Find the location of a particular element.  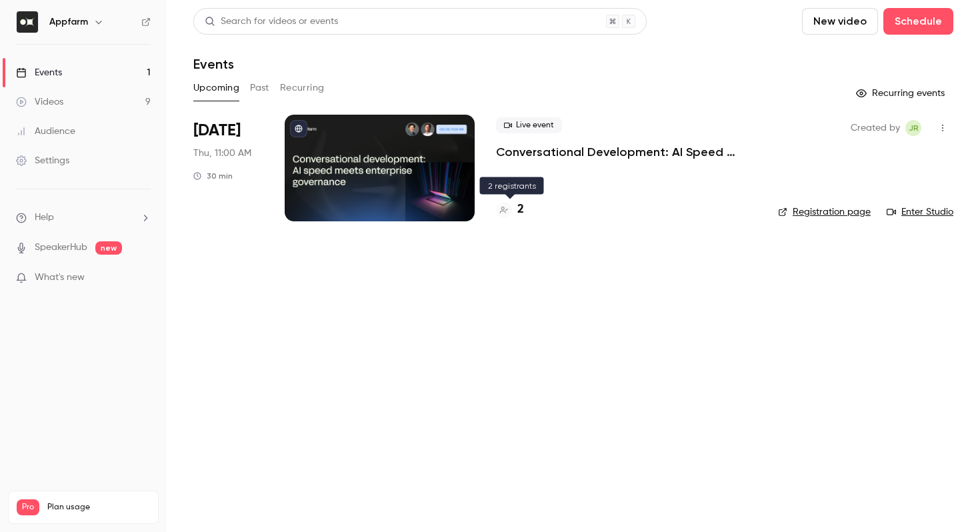

div: Oct 30 Thu, 11:00 AM (Europe/Oslo) is located at coordinates (228, 168).